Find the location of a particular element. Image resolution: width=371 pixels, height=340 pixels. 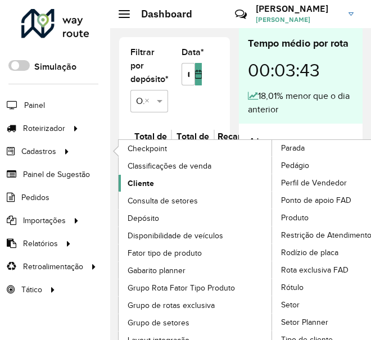

a: Disponibilidade de veículos is located at coordinates (196, 236).